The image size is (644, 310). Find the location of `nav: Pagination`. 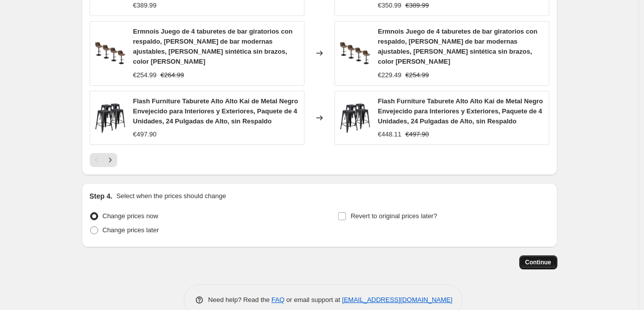

nav: Pagination is located at coordinates (103, 160).